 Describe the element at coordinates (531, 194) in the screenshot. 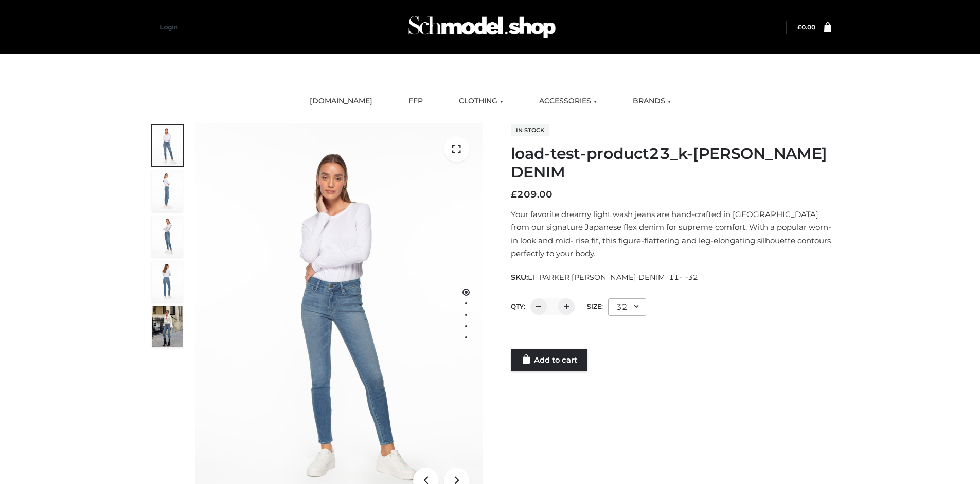

I see `bdi: 209.00` at that location.